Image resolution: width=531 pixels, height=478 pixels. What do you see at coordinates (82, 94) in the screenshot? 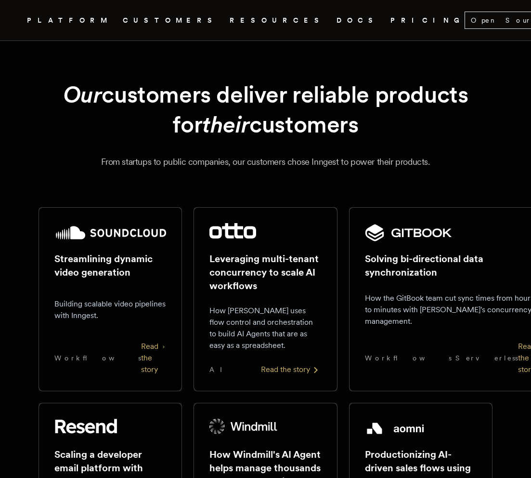
I see `em: Our` at bounding box center [82, 94].